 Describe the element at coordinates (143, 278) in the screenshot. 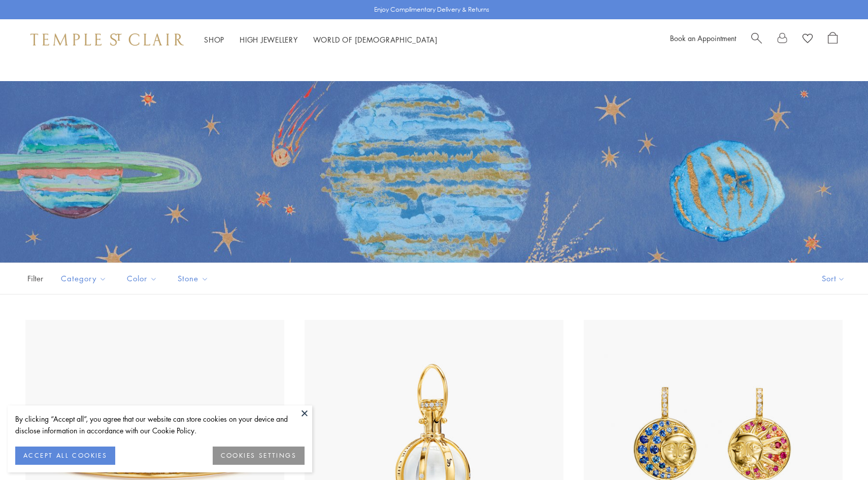

I see `span: Color` at that location.